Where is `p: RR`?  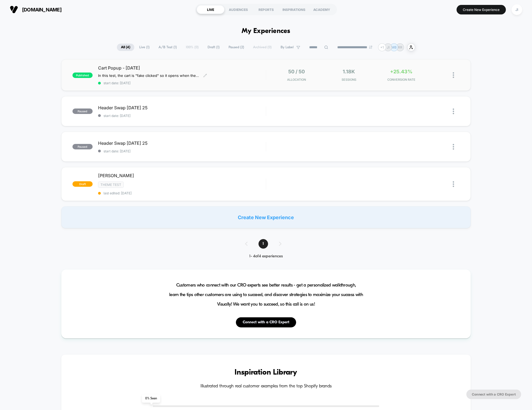 p: RR is located at coordinates (400, 47).